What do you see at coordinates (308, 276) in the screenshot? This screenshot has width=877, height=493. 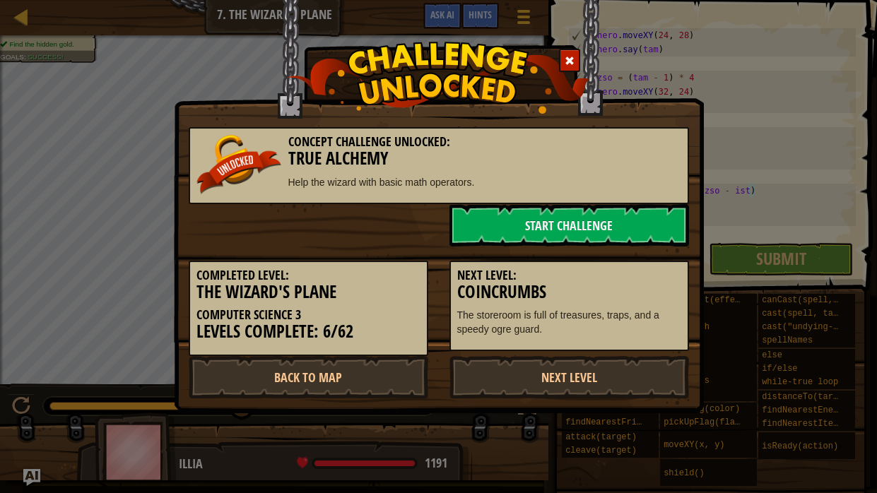 I see `h5: Completed Level:` at bounding box center [308, 276].